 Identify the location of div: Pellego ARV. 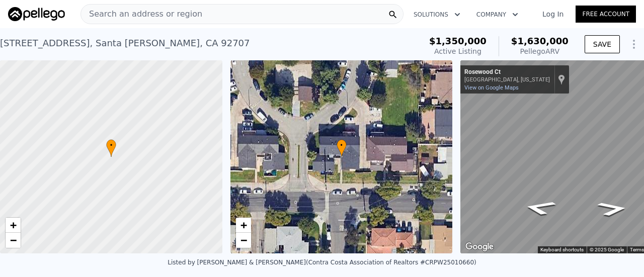
(539, 51).